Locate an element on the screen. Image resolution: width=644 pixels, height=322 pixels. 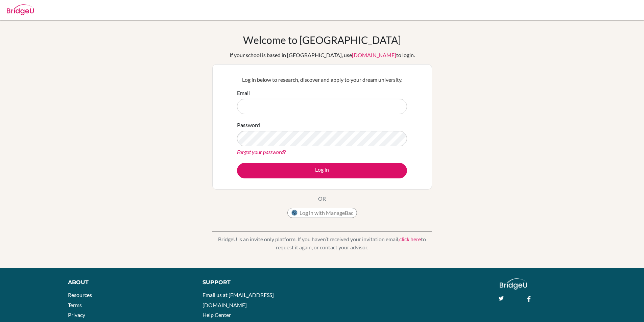
a: click here is located at coordinates (410, 239).